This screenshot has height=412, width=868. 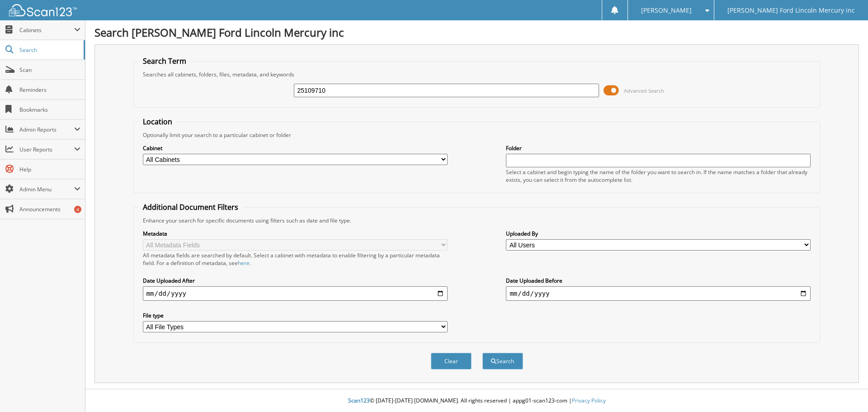 What do you see at coordinates (50, 70) in the screenshot?
I see `span: Scan` at bounding box center [50, 70].